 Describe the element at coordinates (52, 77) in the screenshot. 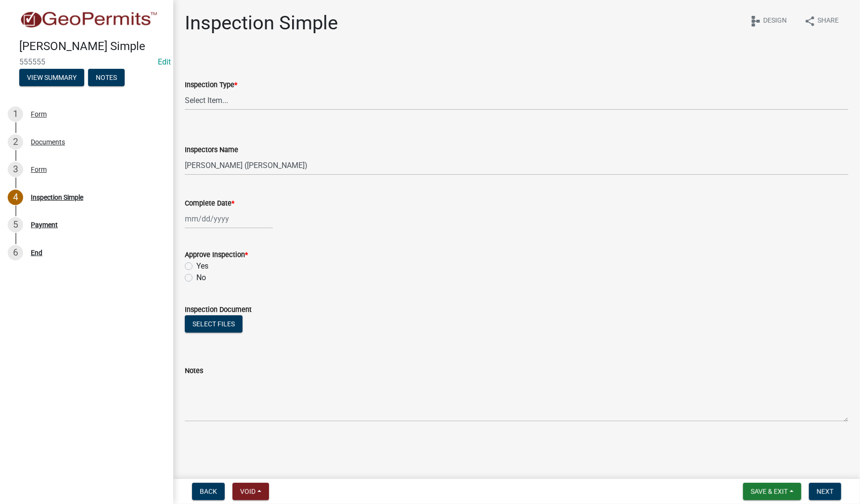

I see `button: View Summary` at that location.